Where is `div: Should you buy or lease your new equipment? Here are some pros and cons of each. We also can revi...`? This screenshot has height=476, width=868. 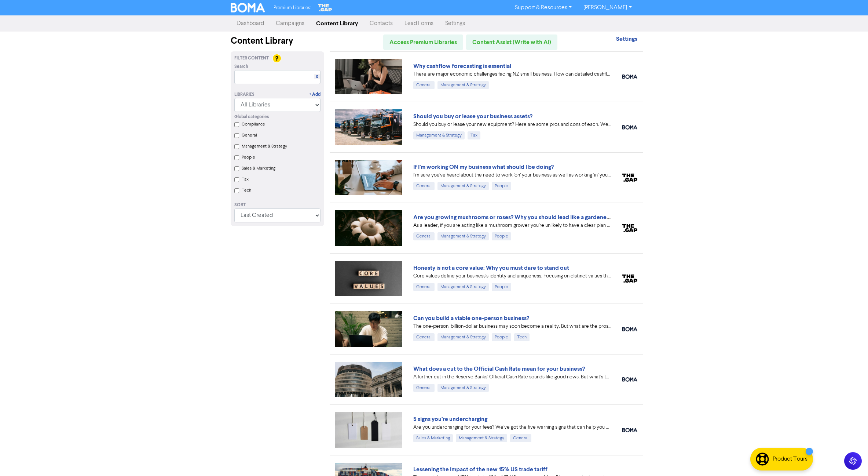
div: Should you buy or lease your new equipment? Here are some pros and cons of each. We also can revi... is located at coordinates (513, 125).